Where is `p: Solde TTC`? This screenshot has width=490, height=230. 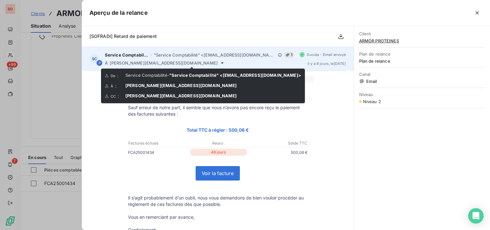
p: Solde TTC is located at coordinates (277, 143).